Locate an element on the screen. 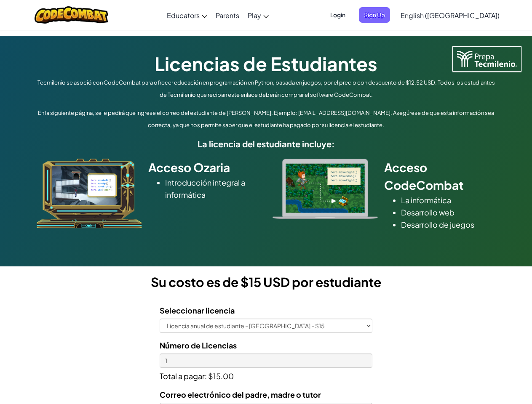 This screenshot has width=532, height=404. h5: La licencia del estudiante incluye: is located at coordinates (266, 144).